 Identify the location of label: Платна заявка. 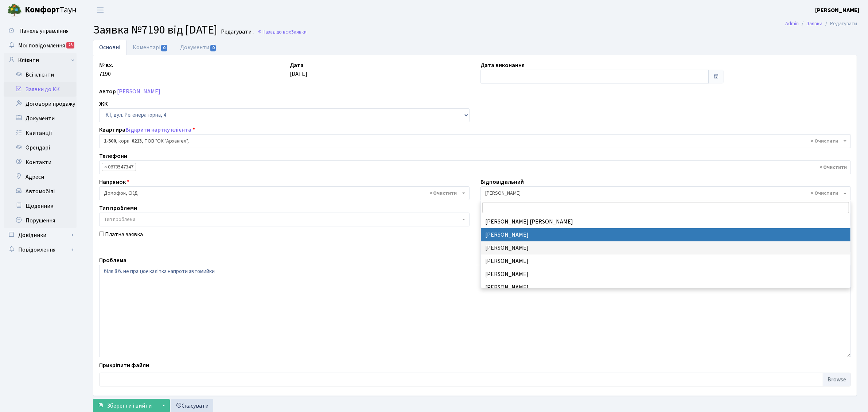
(124, 234).